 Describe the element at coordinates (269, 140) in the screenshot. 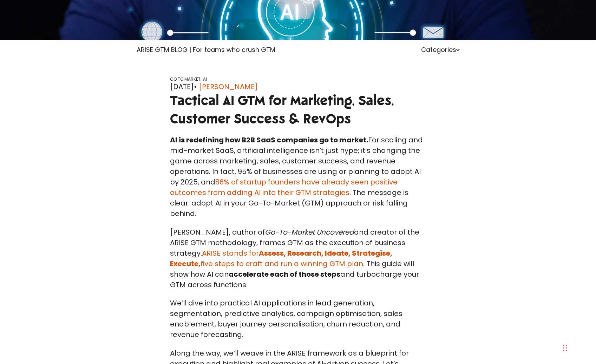

I see `strong: AI is redefining how B2B SaaS companies go to market.` at that location.